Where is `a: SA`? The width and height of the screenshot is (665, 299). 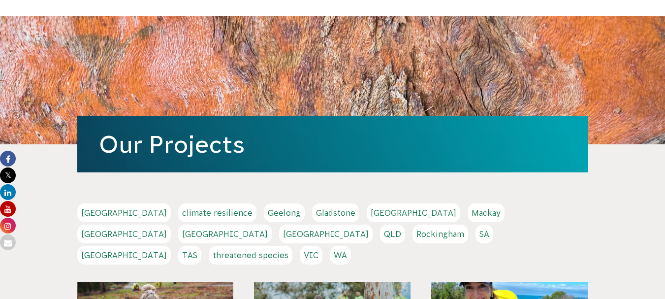 a: SA is located at coordinates (484, 234).